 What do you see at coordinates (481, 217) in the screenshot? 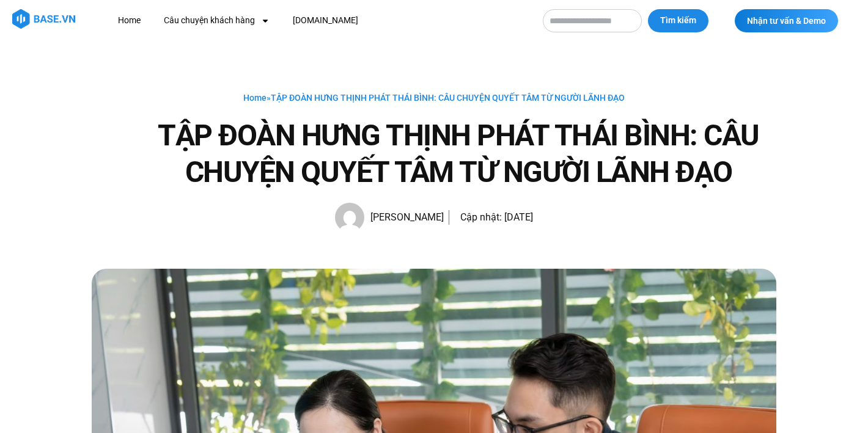
I see `span: Cập nhật:` at bounding box center [481, 217].